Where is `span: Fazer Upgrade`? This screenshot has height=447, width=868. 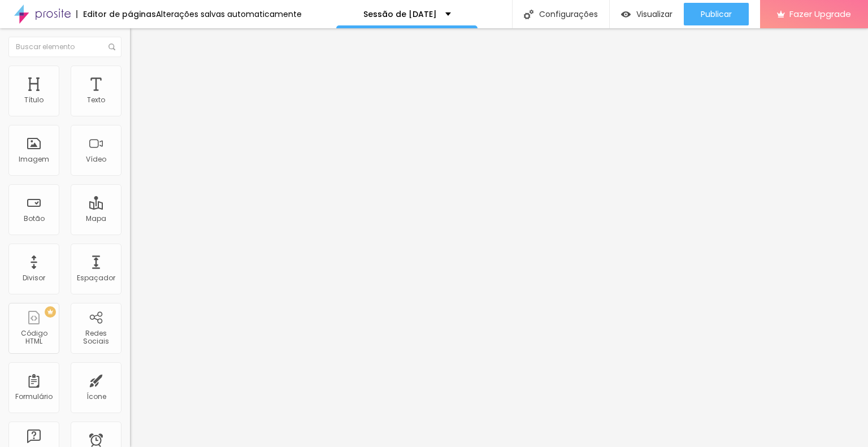 span: Fazer Upgrade is located at coordinates (820, 13).